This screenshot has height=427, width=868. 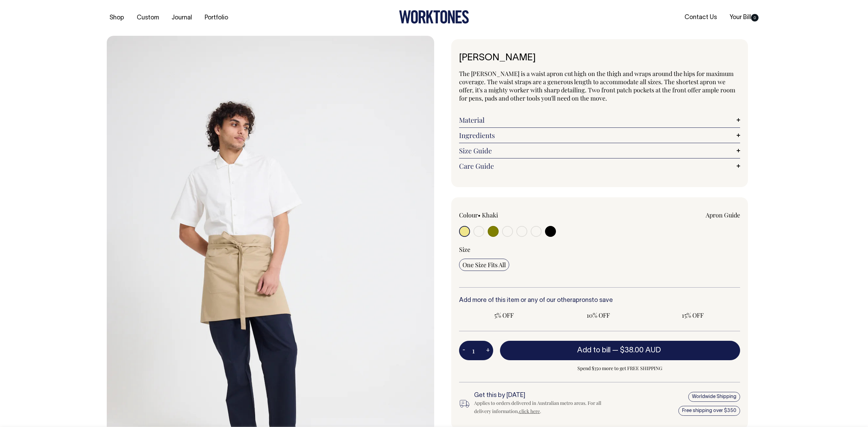 I want to click on a: Your Bill0, so click(x=744, y=17).